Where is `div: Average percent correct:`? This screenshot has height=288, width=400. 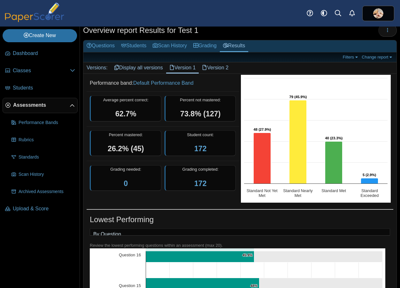
div: Average percent correct: is located at coordinates (125, 108).